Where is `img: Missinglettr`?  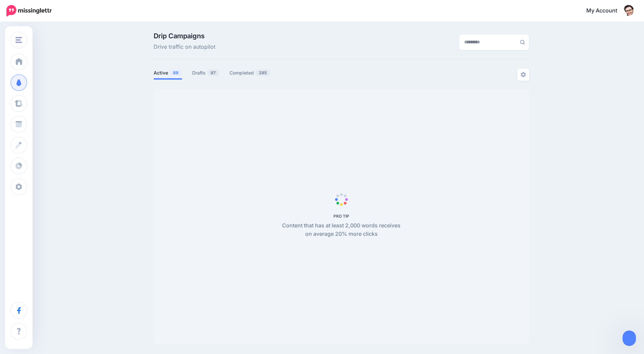
img: Missinglettr is located at coordinates (29, 11).